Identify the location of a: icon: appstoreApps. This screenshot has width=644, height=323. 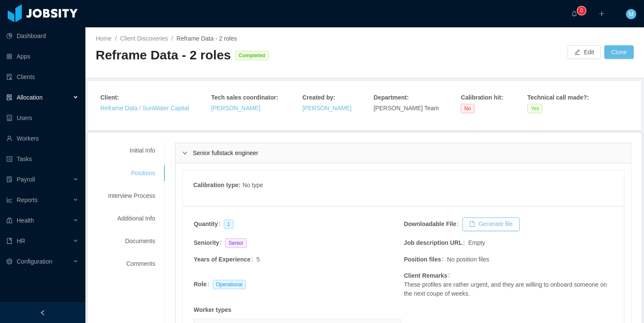
(42, 57).